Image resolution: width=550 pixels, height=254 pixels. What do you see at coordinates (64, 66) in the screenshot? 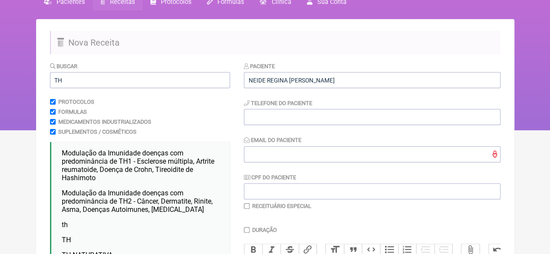
I see `label: Buscar` at bounding box center [64, 66].